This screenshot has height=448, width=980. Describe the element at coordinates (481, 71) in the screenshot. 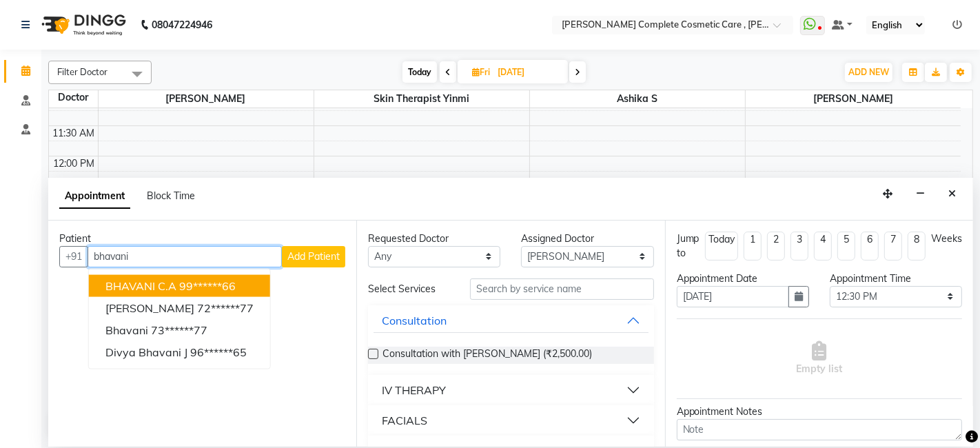

I see `span: Fri` at that location.